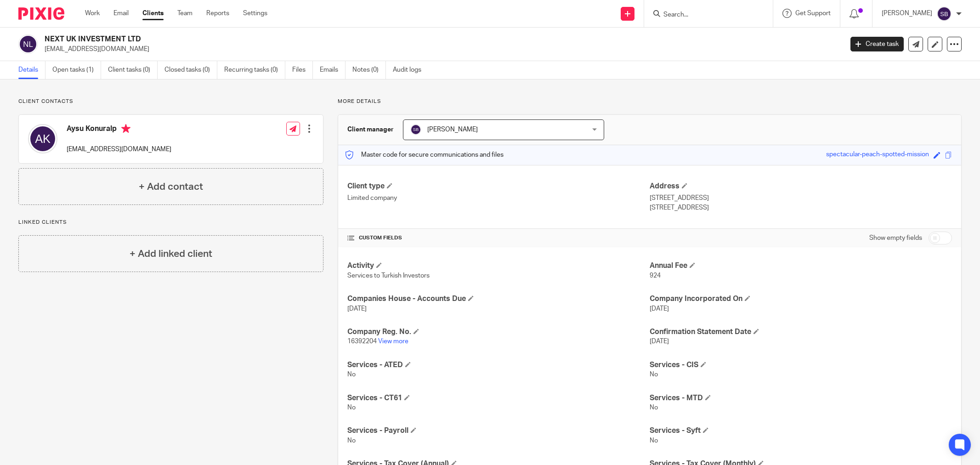 This screenshot has width=980, height=465. Describe the element at coordinates (171, 222) in the screenshot. I see `p: Linked clients` at that location.